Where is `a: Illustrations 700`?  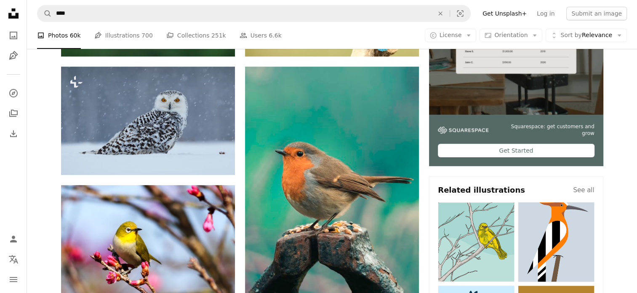
a: Illustrations 700 is located at coordinates (123, 35).